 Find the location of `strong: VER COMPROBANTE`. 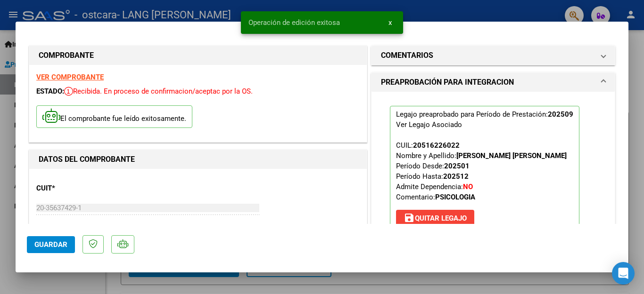

strong: VER COMPROBANTE is located at coordinates (70, 77).